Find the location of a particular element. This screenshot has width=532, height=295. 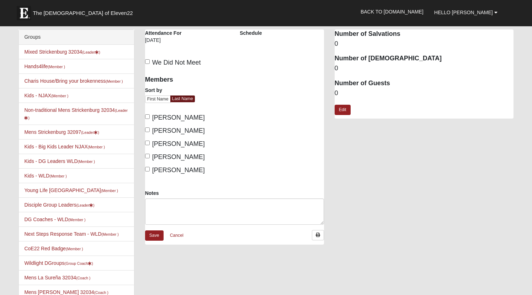

label: Notes is located at coordinates (152, 193).